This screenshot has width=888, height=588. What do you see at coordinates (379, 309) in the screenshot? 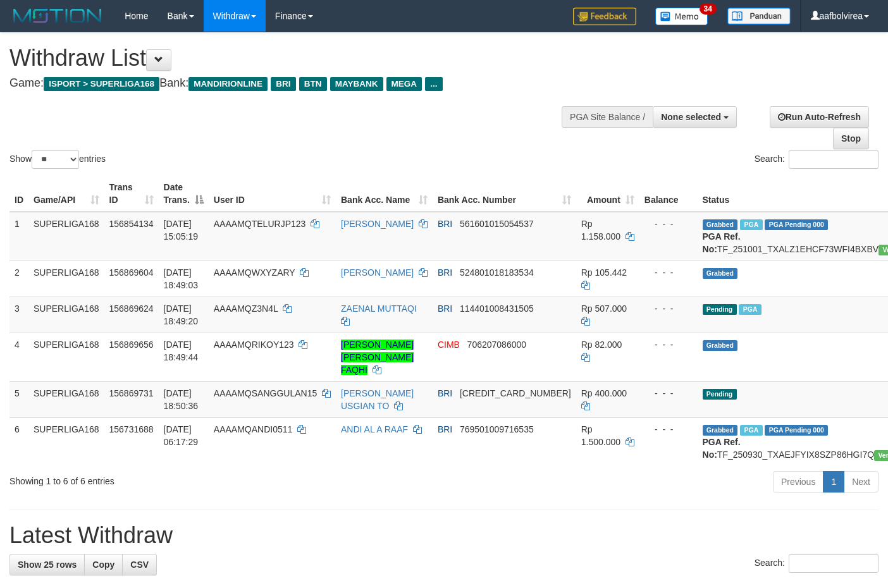
I see `a: ZAENAL MUTTAQI` at bounding box center [379, 309].